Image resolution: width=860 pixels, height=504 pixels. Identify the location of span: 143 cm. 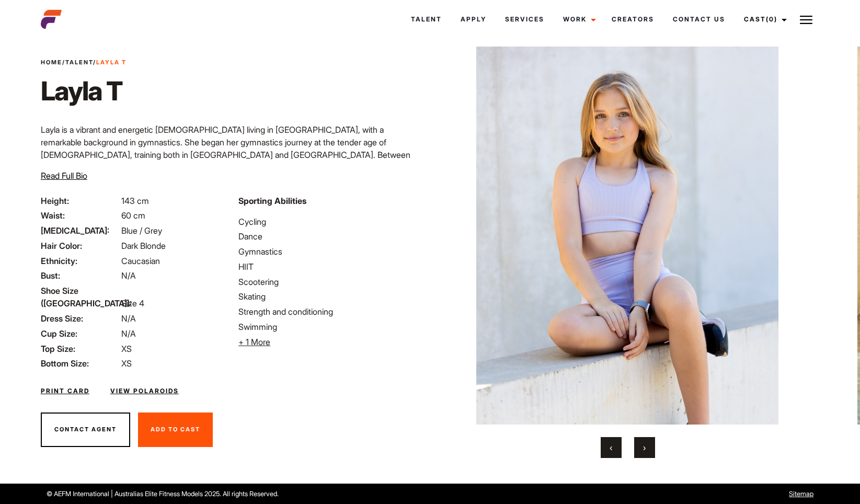
(135, 201).